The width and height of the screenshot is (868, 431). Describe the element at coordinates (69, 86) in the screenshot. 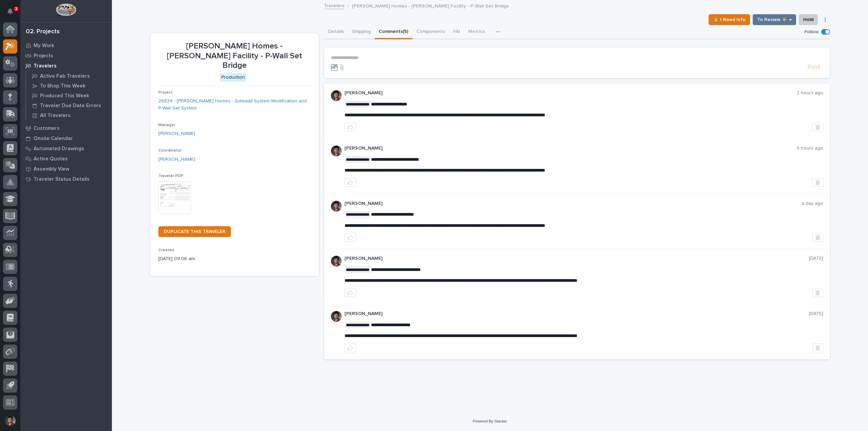

I see `a: To Shop This Week` at that location.